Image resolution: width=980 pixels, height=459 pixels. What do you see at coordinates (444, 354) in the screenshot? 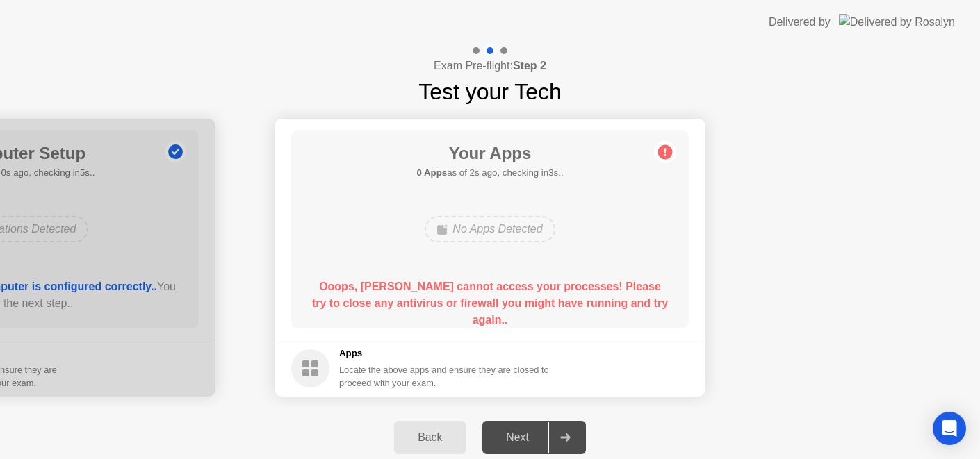
I see `h5: Apps` at bounding box center [444, 354].